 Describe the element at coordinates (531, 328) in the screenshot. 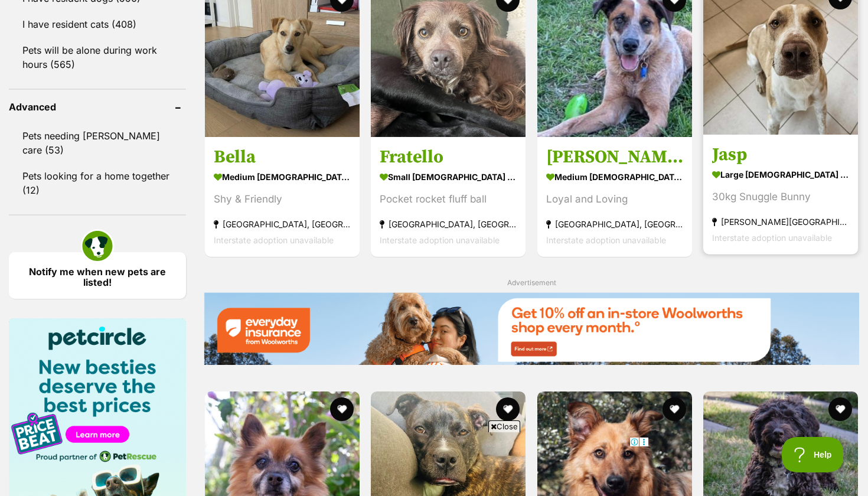

I see `img: Everyday Insurance promotional banner` at that location.